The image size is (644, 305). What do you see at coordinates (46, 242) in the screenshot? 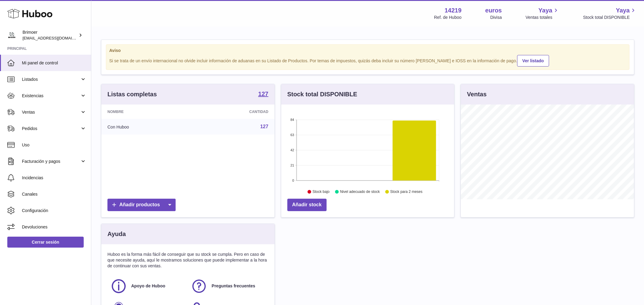
I see `font: Cerrar sesión` at bounding box center [46, 242].